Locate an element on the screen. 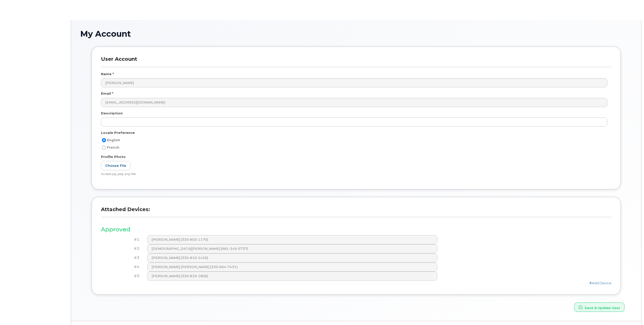  label: Description is located at coordinates (112, 113).